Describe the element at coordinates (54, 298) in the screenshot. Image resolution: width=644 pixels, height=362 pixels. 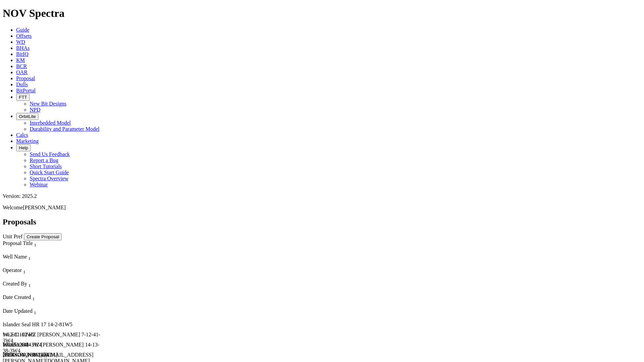
I see `div: Date Created Sort None` at that location.